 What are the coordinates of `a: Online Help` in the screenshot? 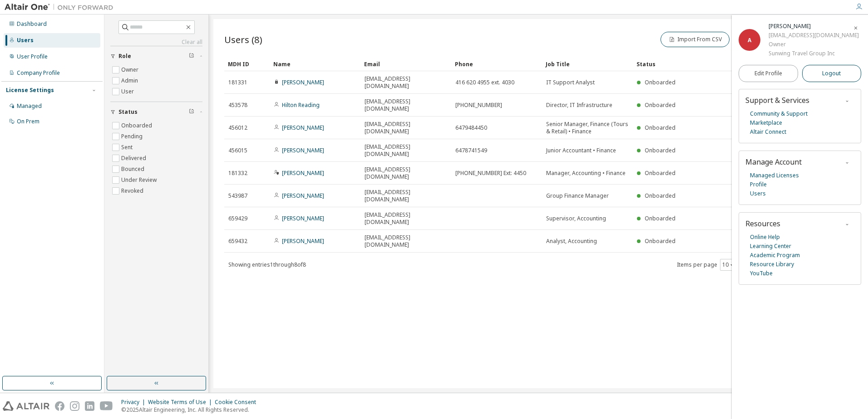 It's located at (765, 237).